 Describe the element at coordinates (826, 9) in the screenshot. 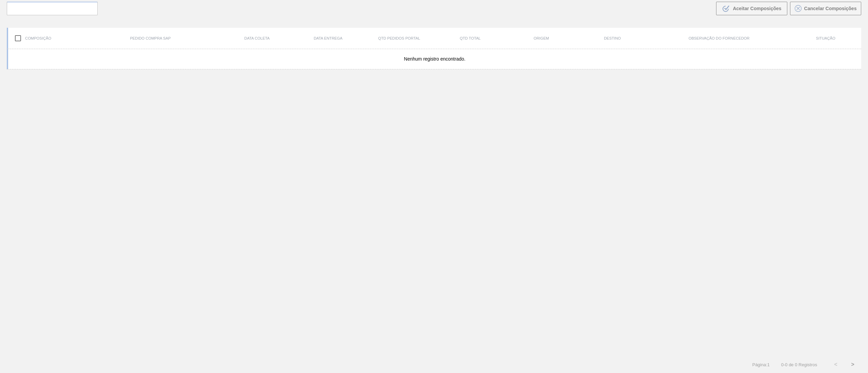

I see `button: Cancelar Composições` at that location.